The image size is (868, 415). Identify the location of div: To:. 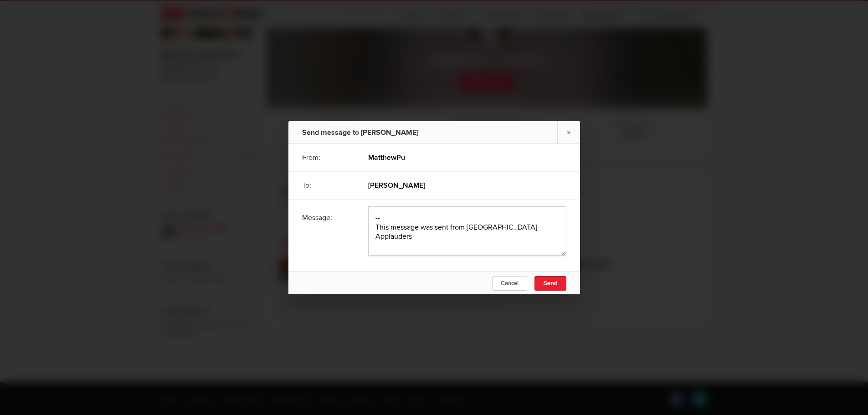
(329, 185).